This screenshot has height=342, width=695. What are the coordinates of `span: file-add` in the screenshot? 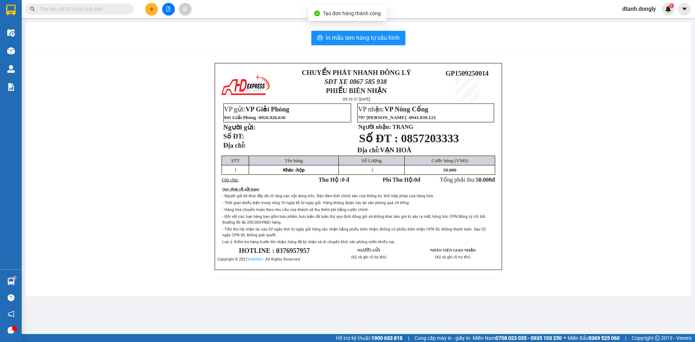 It's located at (168, 9).